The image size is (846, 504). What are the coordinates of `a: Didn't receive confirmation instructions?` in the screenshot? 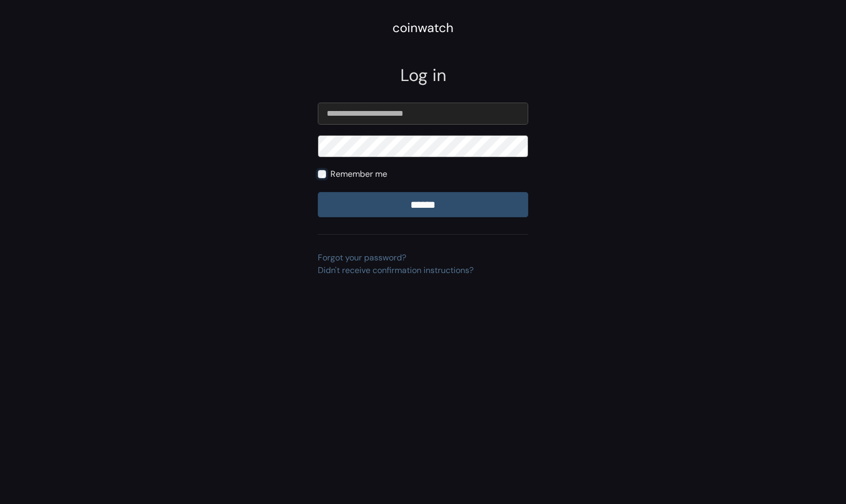 It's located at (396, 270).